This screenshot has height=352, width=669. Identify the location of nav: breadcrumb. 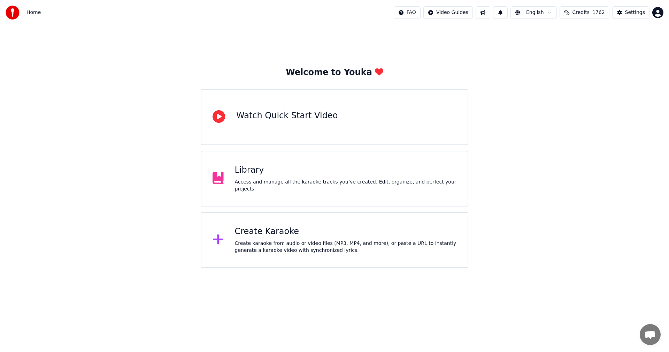
(33, 13).